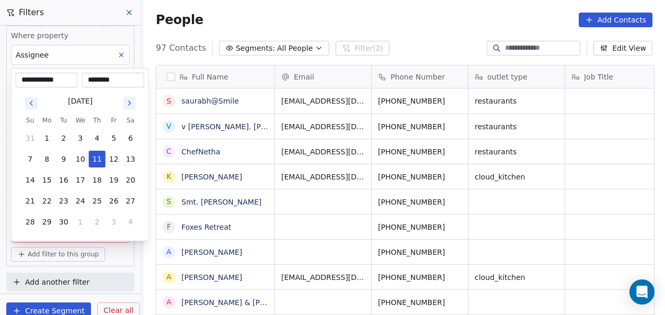  What do you see at coordinates (47, 159) in the screenshot?
I see `button: 8` at bounding box center [47, 159].